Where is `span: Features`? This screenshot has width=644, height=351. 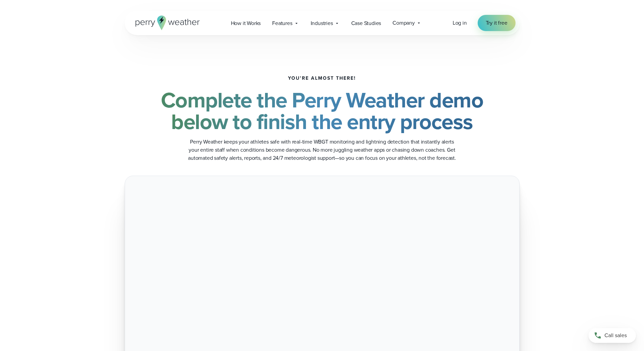
span: Features is located at coordinates (282, 23).